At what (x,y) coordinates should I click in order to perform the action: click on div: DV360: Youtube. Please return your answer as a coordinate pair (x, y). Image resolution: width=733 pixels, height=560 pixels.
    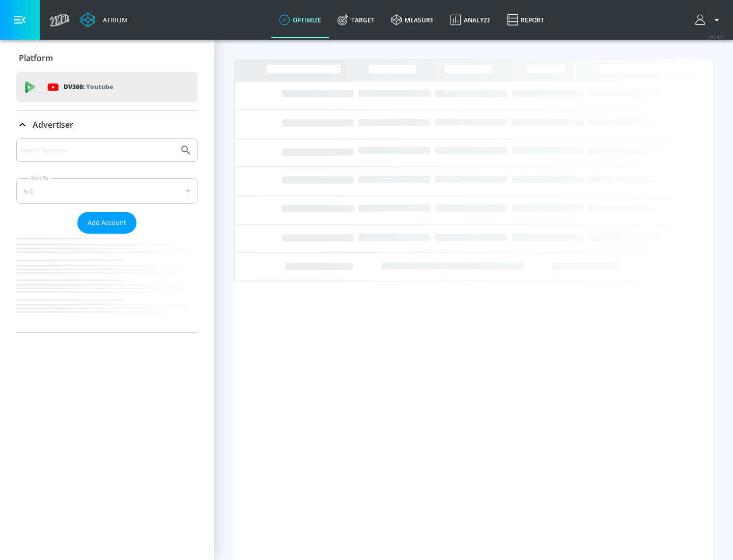
    Looking at the image, I should click on (107, 87).